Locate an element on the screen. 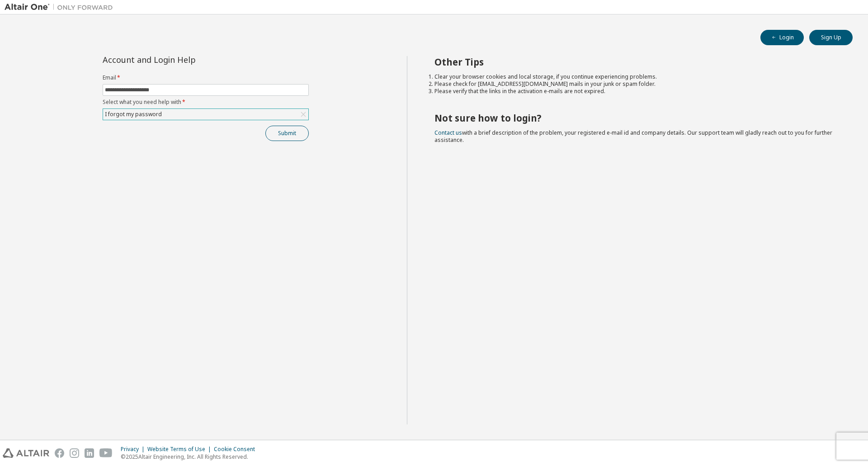 The image size is (868, 466). img: youtube.svg is located at coordinates (106, 453).